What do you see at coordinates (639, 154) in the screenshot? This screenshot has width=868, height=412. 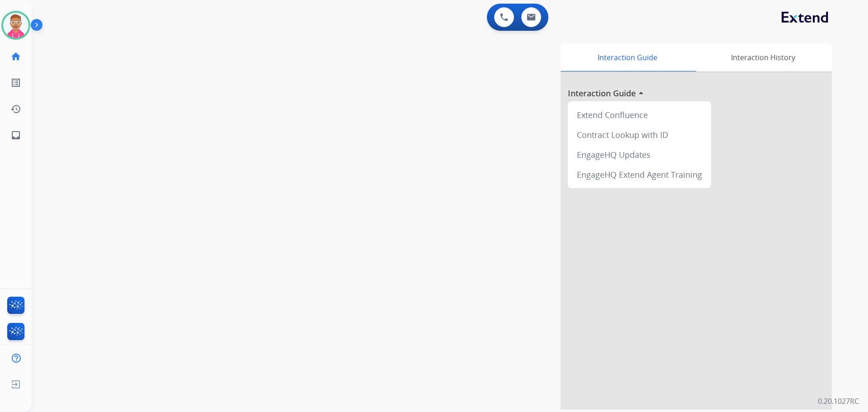 I see `div: EngageHQ Updates` at bounding box center [639, 154].